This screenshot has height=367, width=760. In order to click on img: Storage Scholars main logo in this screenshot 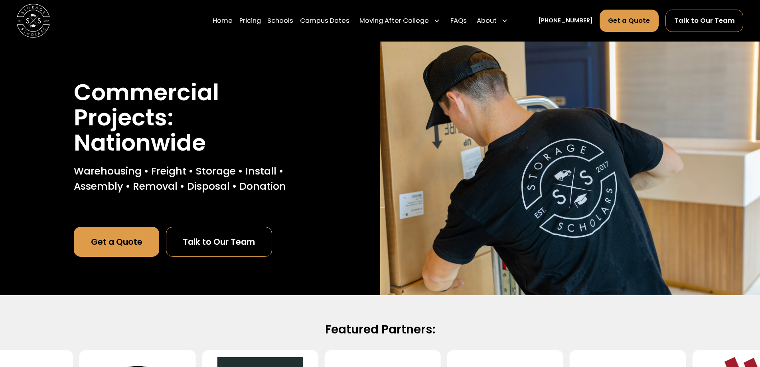, I will do `click(33, 20)`.